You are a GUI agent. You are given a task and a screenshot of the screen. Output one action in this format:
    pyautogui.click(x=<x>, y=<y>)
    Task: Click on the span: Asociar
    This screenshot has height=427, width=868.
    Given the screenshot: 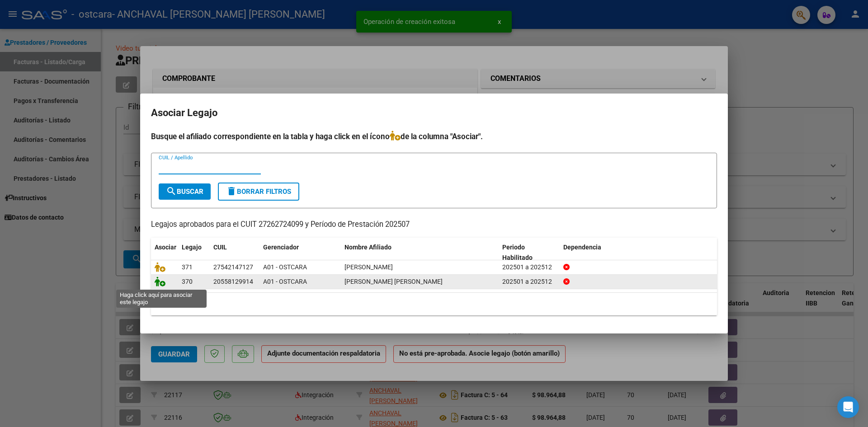 What is the action you would take?
    pyautogui.click(x=166, y=247)
    